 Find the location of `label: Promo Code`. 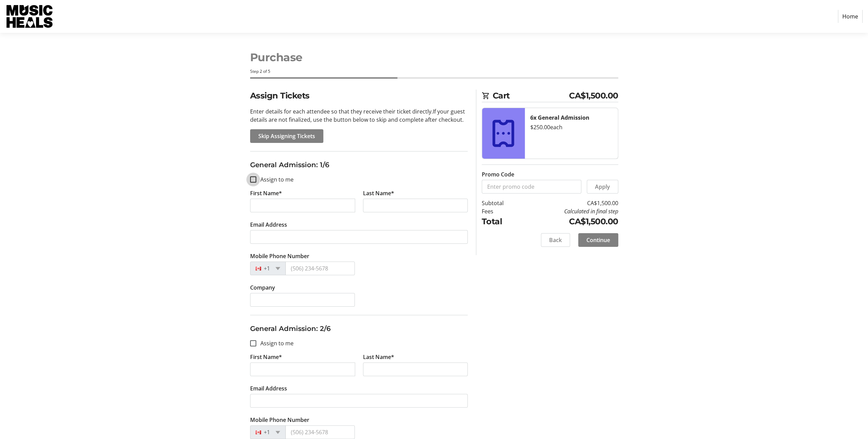

label: Promo Code is located at coordinates (498, 174).